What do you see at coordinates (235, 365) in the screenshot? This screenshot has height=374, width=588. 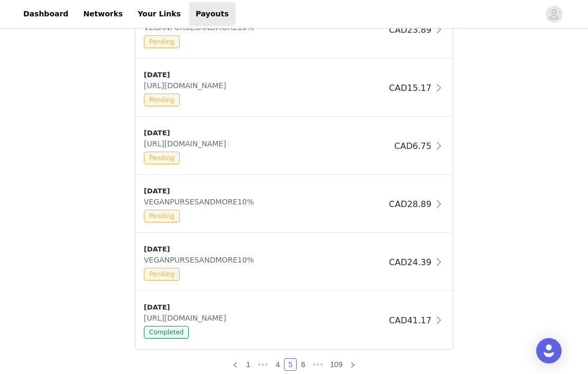 I see `i: icon: left` at bounding box center [235, 365].